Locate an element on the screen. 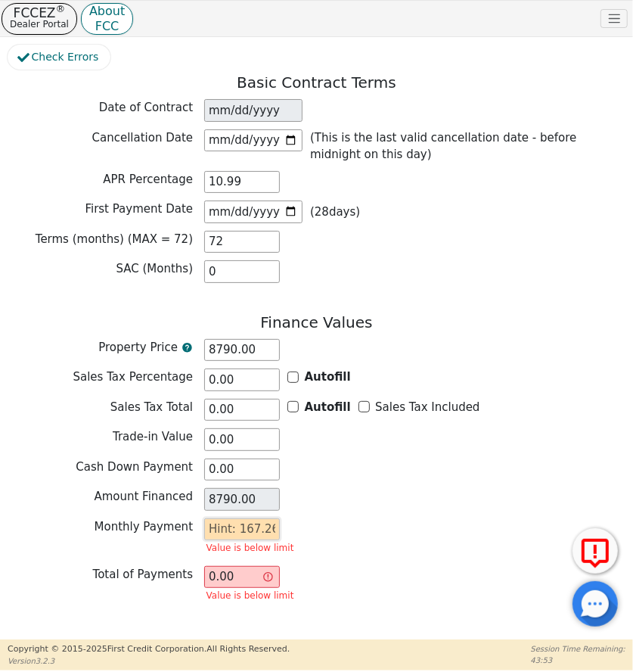 The image size is (633, 672). input: EX: 50.00 is located at coordinates (242, 440).